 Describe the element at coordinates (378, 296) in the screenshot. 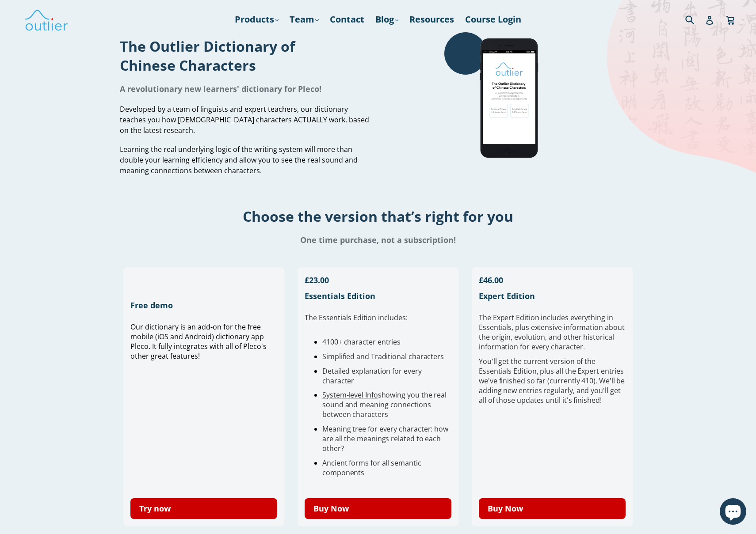

I see `h1: Essentials Edition` at that location.